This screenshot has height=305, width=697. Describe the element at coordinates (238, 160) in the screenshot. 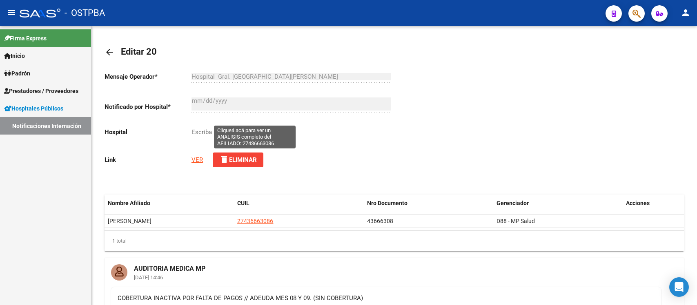

I see `button: Eliminar` at that location.